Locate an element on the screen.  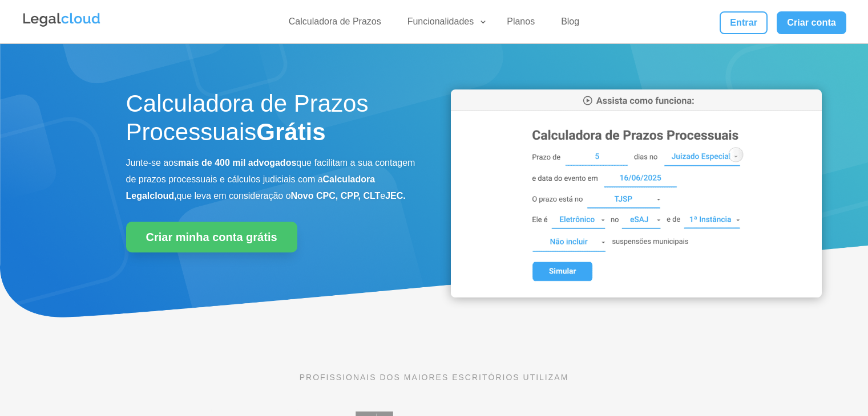
a: Calculadora de Prazos Processuais da Legalcloud is located at coordinates (636, 294).